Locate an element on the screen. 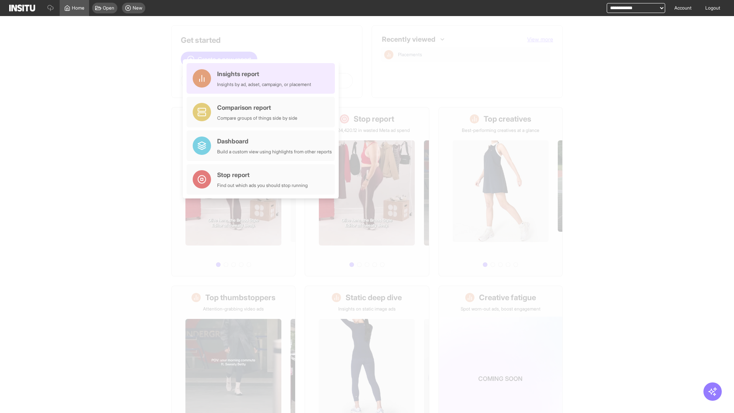 The width and height of the screenshot is (734, 413). span: New is located at coordinates (137, 8).